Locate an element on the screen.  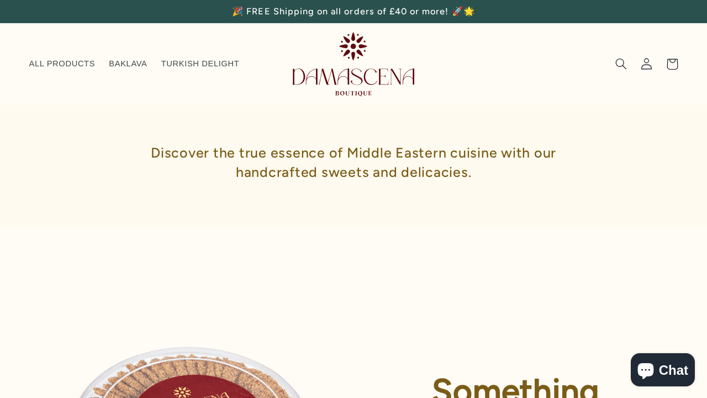
span: 🎉 FREE Shipping on all orders of £40 or more! 🚀🌟 is located at coordinates (353, 11).